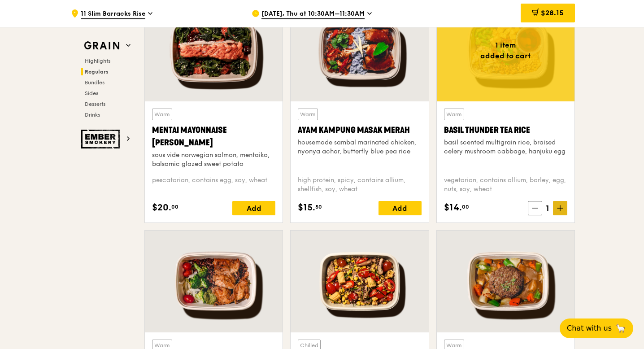  Describe the element at coordinates (453, 208) in the screenshot. I see `span: $14.` at that location.